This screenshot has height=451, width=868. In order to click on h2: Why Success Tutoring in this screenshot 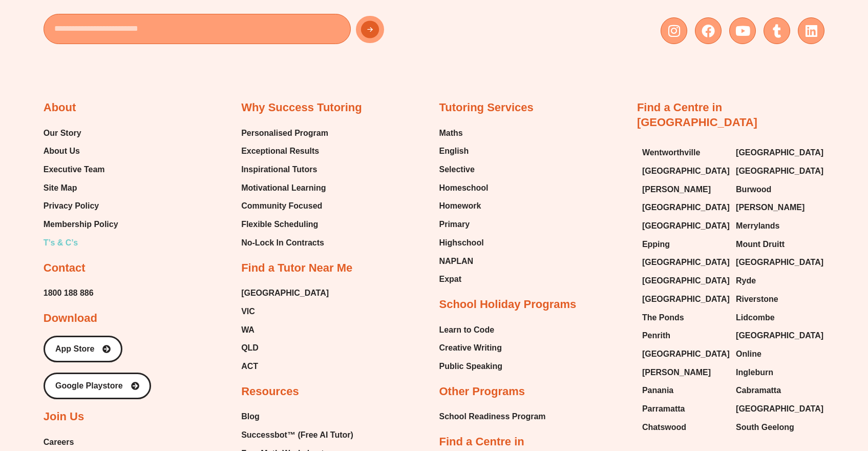, I will do `click(302, 107)`.